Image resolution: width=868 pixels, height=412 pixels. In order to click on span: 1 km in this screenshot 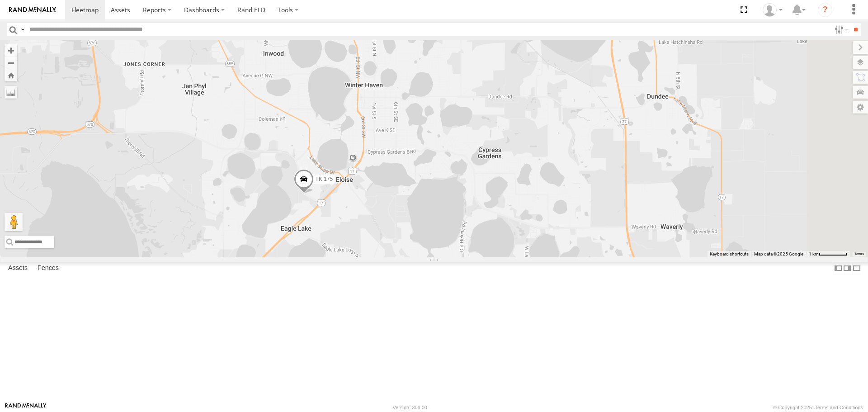, I will do `click(814, 254)`.